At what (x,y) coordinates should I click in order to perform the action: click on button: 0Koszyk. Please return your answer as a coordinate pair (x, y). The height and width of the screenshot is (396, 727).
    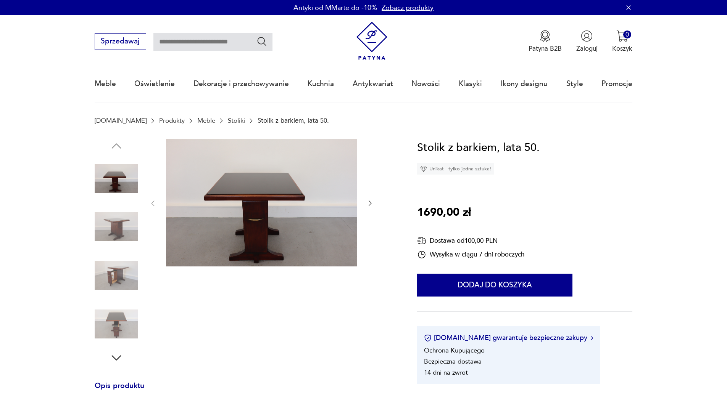
    Looking at the image, I should click on (622, 42).